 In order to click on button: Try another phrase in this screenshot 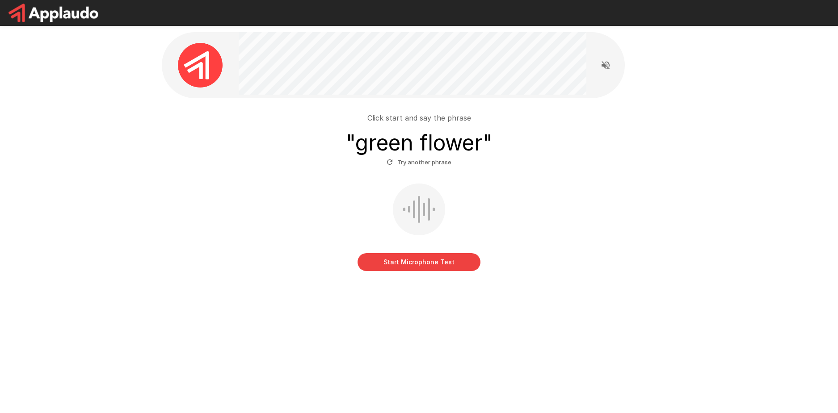, I will do `click(419, 162)`.